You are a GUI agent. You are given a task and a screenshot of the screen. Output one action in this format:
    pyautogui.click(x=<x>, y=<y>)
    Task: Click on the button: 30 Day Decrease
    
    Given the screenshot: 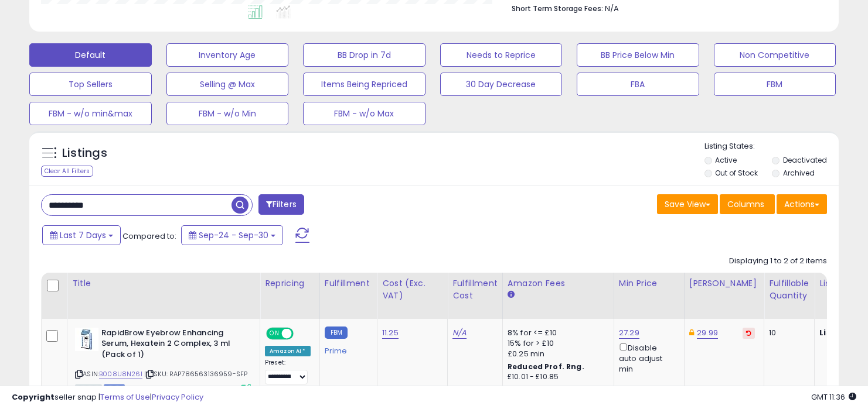 What is the action you would take?
    pyautogui.click(x=501, y=84)
    